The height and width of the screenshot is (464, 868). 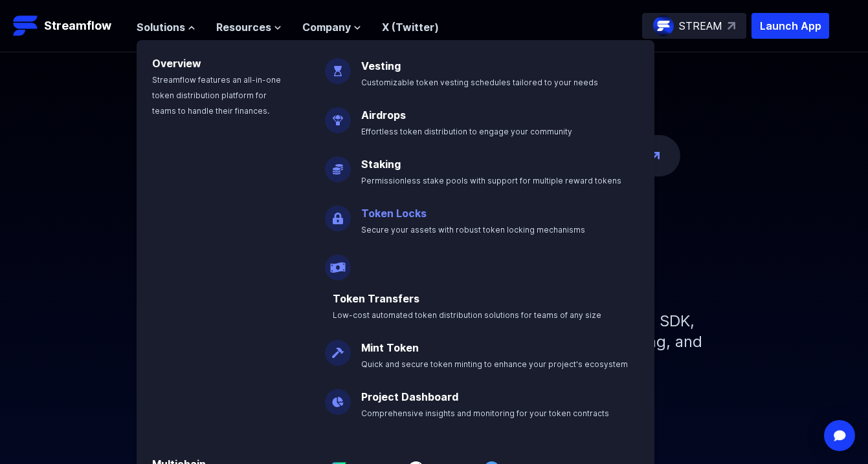 I want to click on img: top-right-arrow.png, so click(x=655, y=156).